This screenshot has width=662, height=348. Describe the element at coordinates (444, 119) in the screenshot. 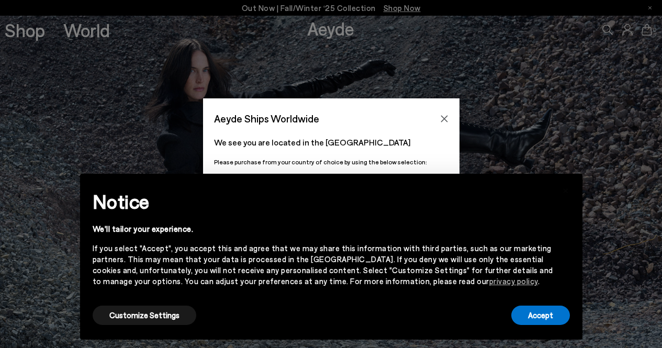

I see `button: Close` at that location.